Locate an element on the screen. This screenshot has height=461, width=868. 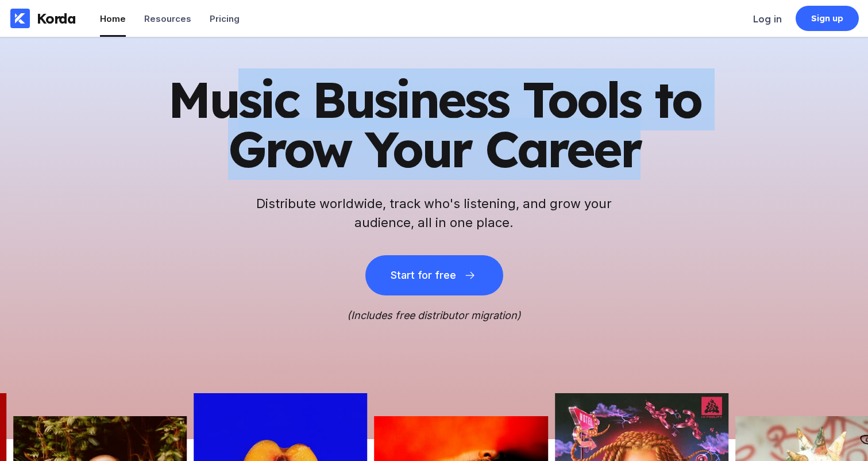
div: Pricing is located at coordinates (224, 18).